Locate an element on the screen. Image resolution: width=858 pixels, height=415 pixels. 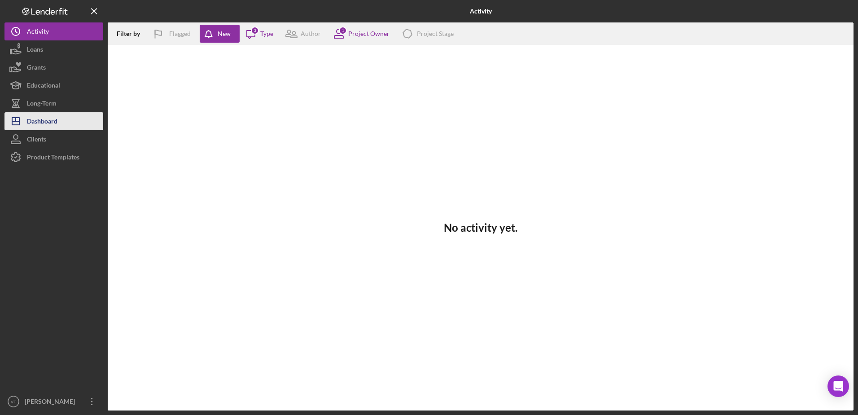
b: Activity is located at coordinates (481, 11).